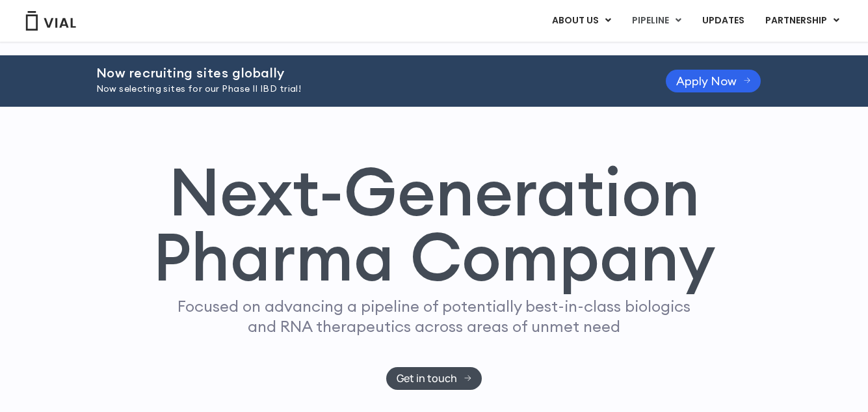 This screenshot has height=412, width=868. I want to click on p: Now selecting sites for our Phase II IBD trial!, so click(365, 89).